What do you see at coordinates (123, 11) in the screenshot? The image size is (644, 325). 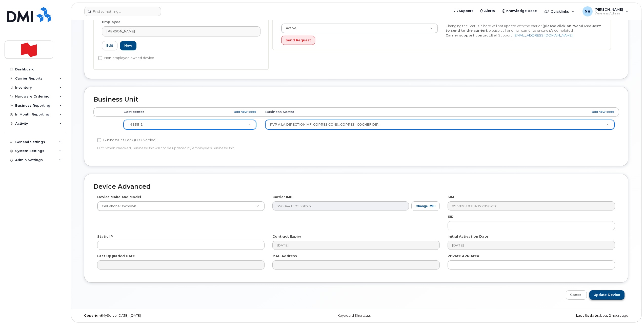 I see `input: Find something...` at bounding box center [123, 11].